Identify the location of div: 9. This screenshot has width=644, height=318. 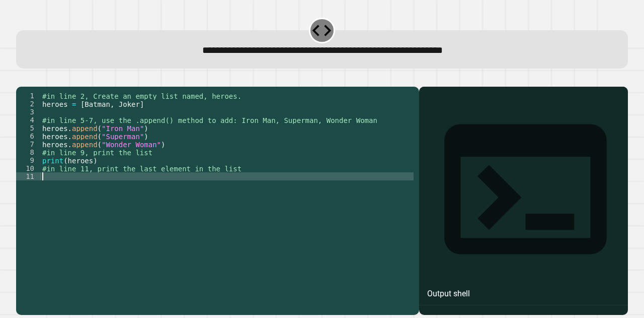
(29, 160).